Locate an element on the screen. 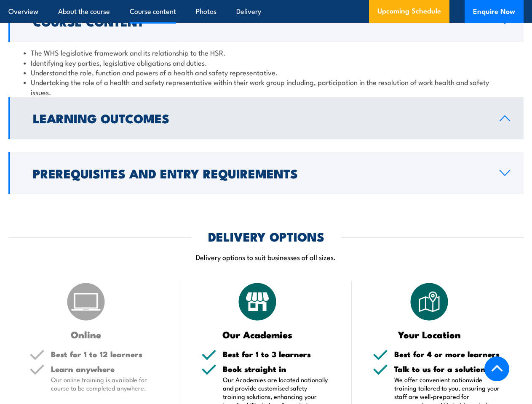 Image resolution: width=532 pixels, height=404 pixels. h5: Talk to us for a solution is located at coordinates (448, 369).